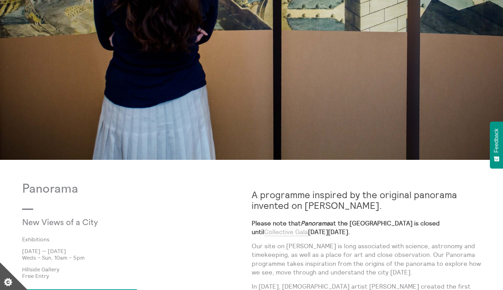  What do you see at coordinates (98, 223) in the screenshot?
I see `p: New Views of a City` at bounding box center [98, 223].